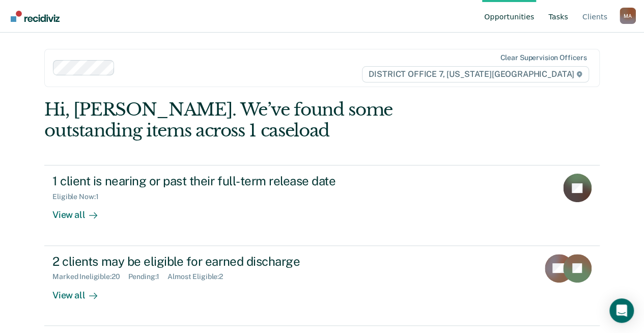  What do you see at coordinates (148, 276) in the screenshot?
I see `div: Pending : 1` at bounding box center [148, 276].